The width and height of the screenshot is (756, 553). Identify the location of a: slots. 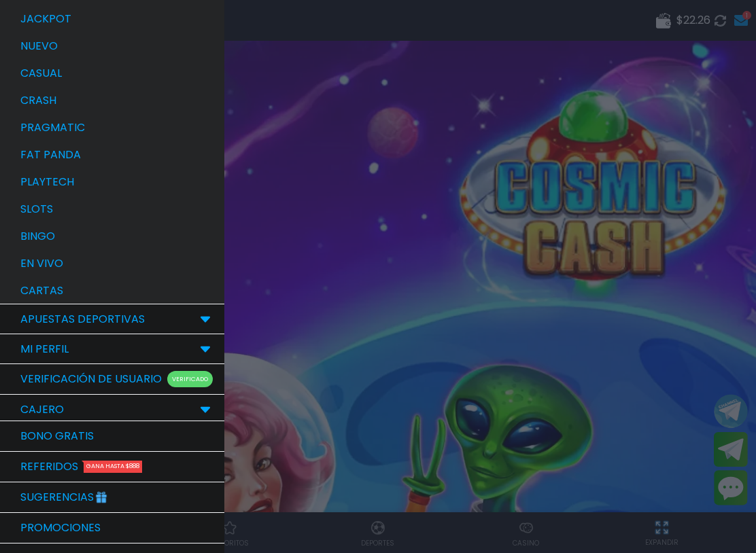
(119, 209).